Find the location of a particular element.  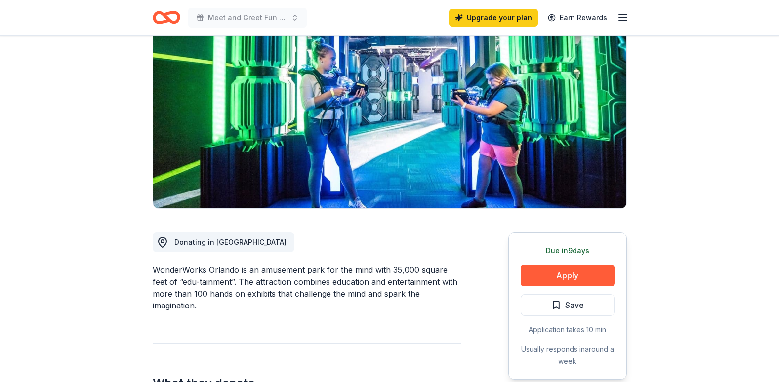

a: Home is located at coordinates (166, 17).